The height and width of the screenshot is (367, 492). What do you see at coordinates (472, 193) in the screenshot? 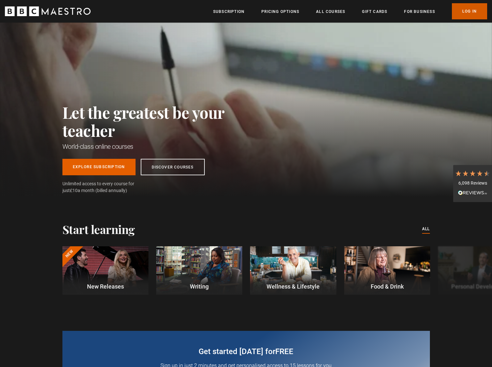
I see `img: REVIEWS.io` at bounding box center [472, 193].